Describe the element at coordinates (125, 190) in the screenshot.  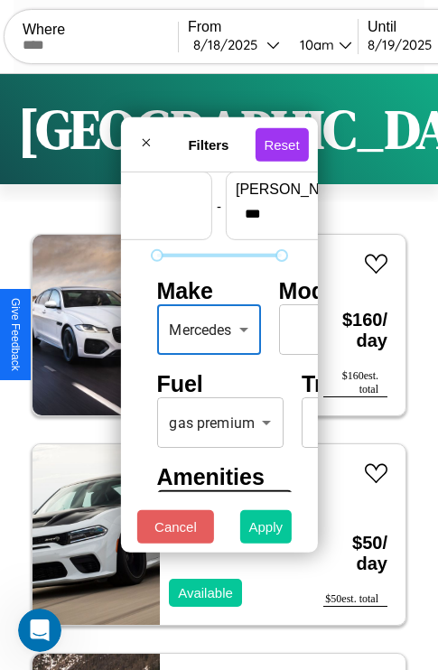
I see `label: min price` at that location.